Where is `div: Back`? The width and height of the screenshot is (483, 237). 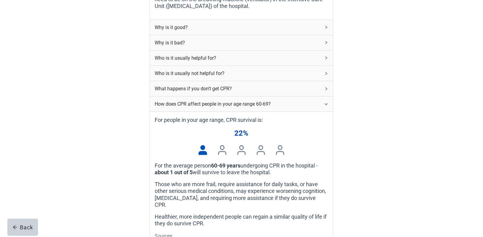 div: Back is located at coordinates (23, 227).